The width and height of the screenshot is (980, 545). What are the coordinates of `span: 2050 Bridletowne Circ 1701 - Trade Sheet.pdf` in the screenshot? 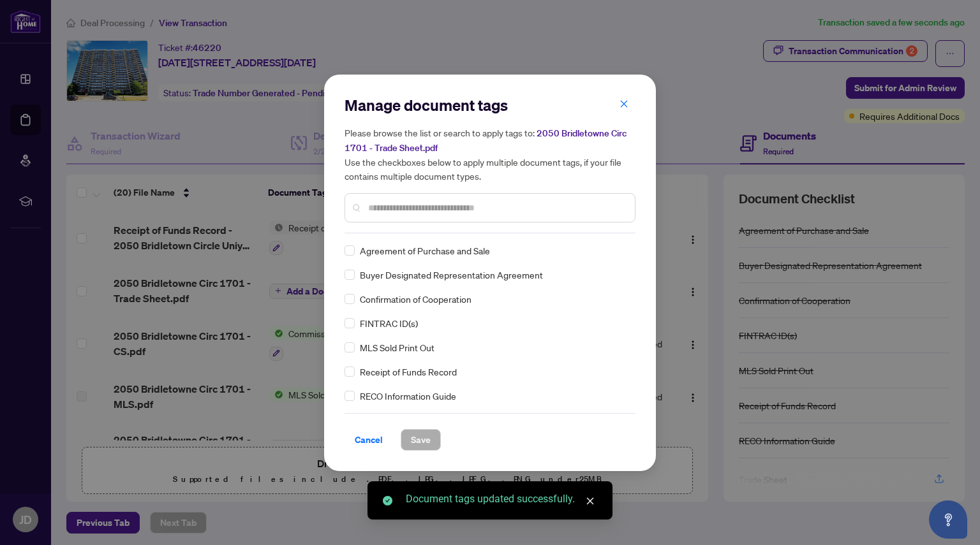 It's located at (486, 140).